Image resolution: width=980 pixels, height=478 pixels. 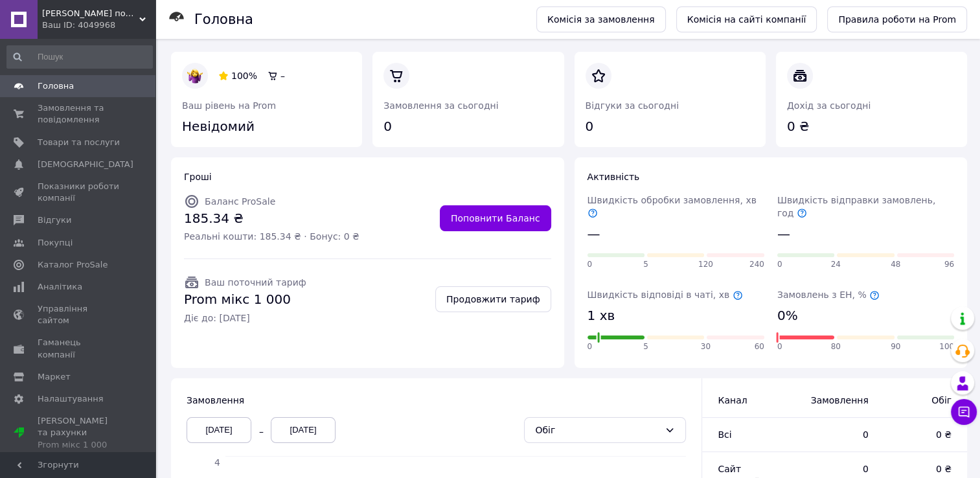 What do you see at coordinates (758, 347) in the screenshot?
I see `span: 60` at bounding box center [758, 347].